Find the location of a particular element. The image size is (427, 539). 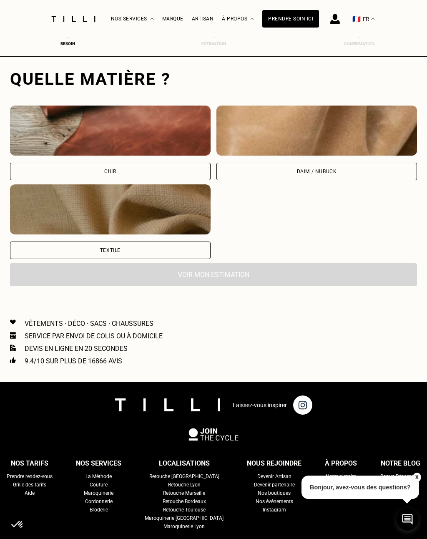

a: Instagram is located at coordinates (275, 510).